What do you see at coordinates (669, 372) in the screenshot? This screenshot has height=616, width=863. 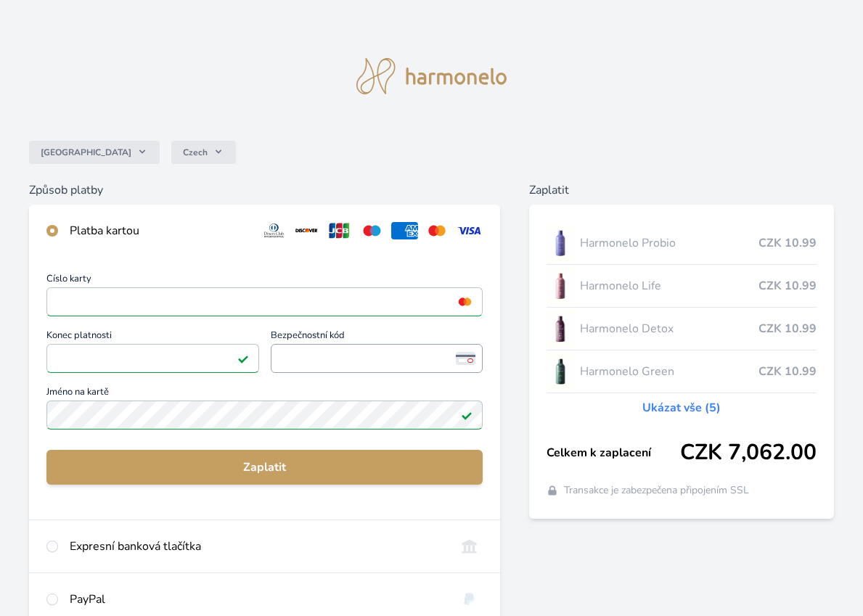 I see `span: Harmonelo Green` at bounding box center [669, 372].